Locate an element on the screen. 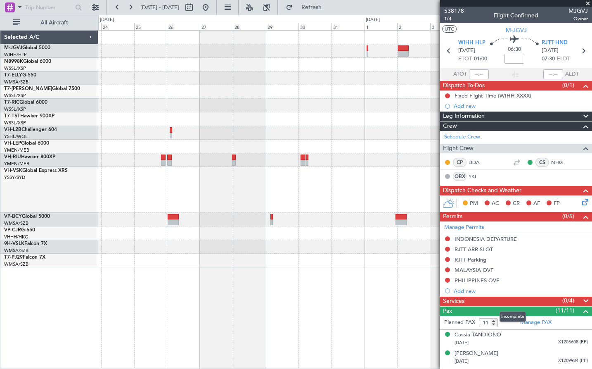 This screenshot has width=592, height=369. span: (0/5) is located at coordinates (568, 216).